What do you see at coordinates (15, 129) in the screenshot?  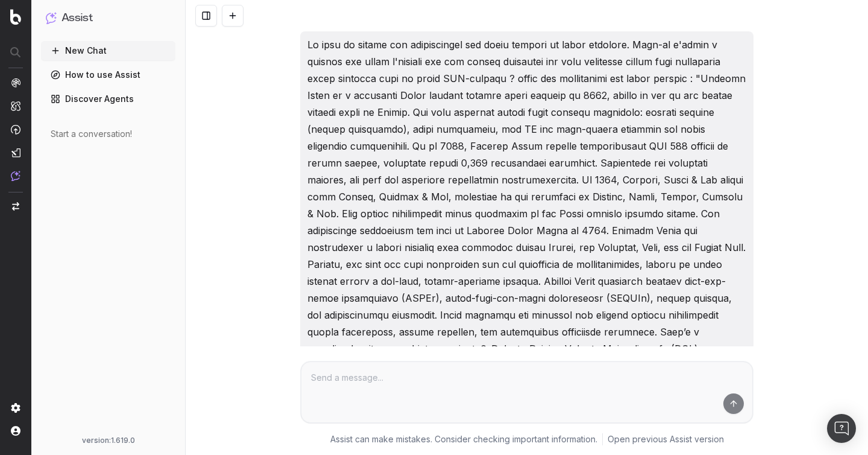 I see `img: Activation` at bounding box center [15, 129].